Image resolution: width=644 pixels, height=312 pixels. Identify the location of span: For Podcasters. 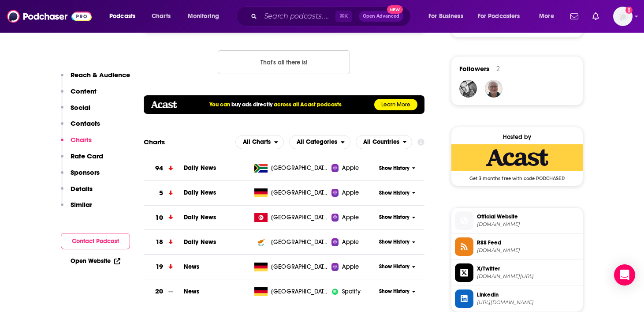
(499, 16).